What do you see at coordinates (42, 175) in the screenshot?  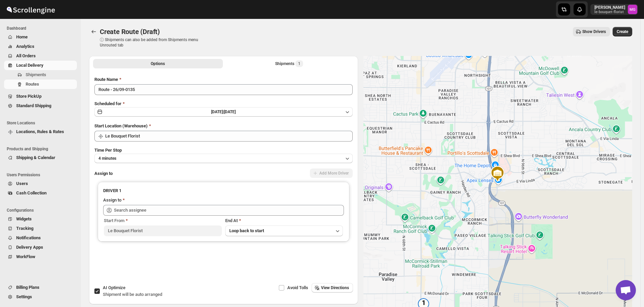 I see `span: Users Permissions` at bounding box center [42, 175].